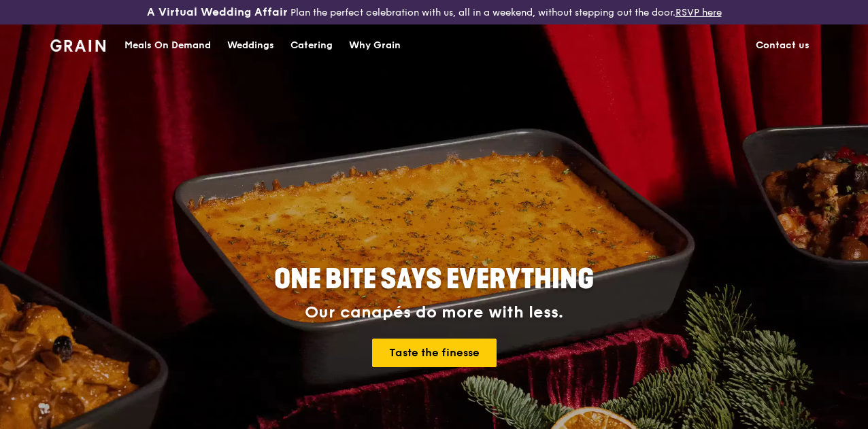 This screenshot has height=429, width=868. What do you see at coordinates (434, 279) in the screenshot?
I see `span: ONE BITE SAYS EVERYTHING` at bounding box center [434, 279].